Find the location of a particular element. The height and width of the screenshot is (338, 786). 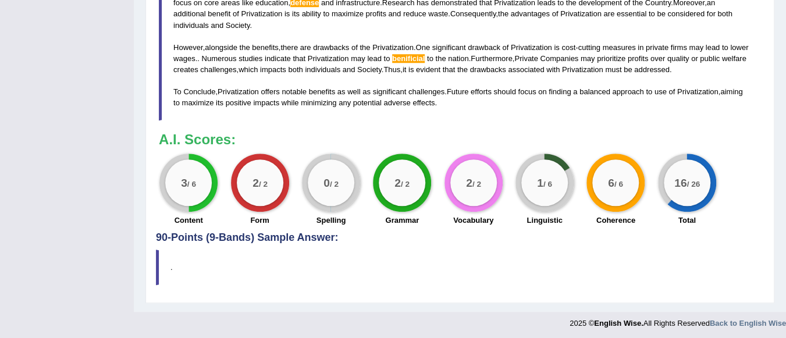

span: both is located at coordinates (724, 13).